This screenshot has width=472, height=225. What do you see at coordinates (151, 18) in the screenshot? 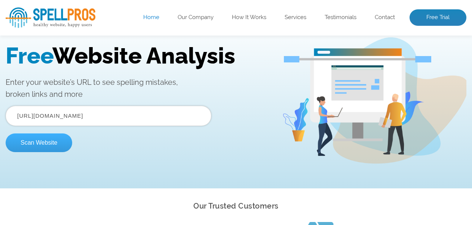
I see `a: Home` at bounding box center [151, 18].